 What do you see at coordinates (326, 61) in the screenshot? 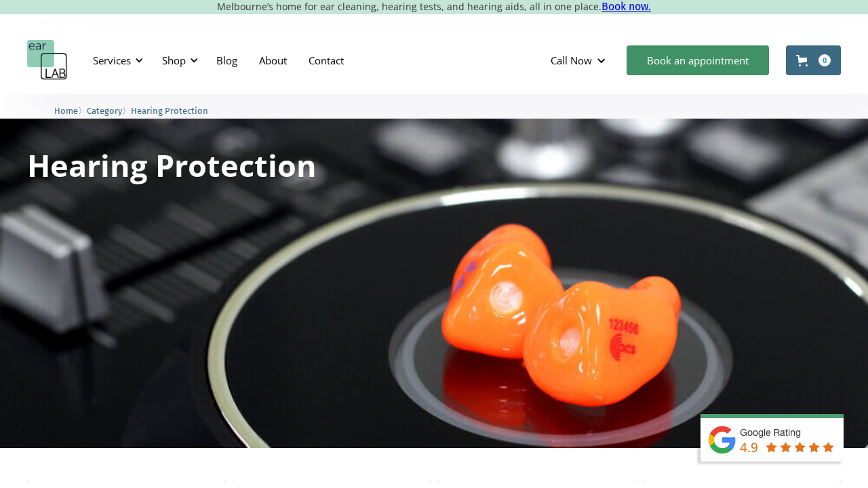
I see `a: Contact` at bounding box center [326, 61].